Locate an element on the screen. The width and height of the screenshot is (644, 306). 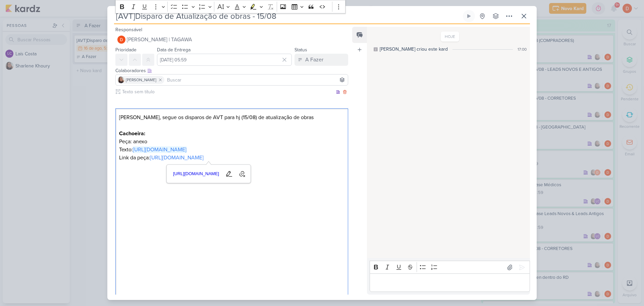
div: A Fazer is located at coordinates (315, 60).